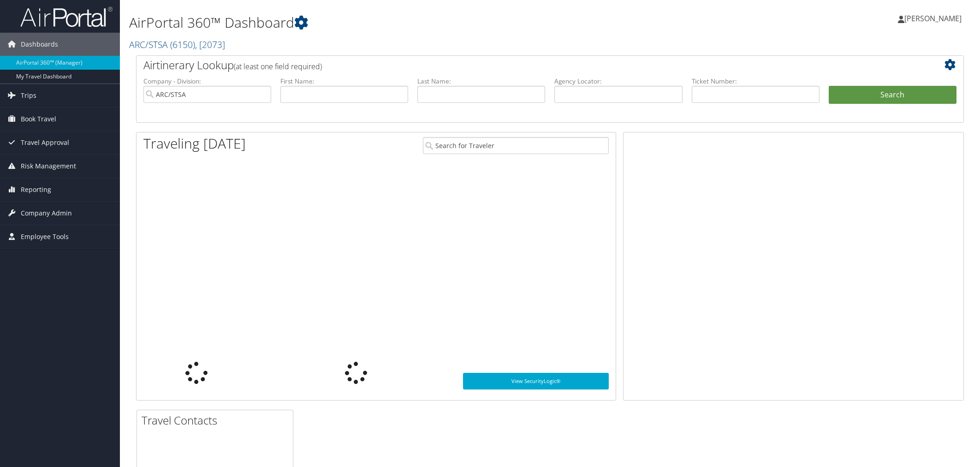 The height and width of the screenshot is (467, 980). Describe the element at coordinates (618, 81) in the screenshot. I see `label: Agency Locator:` at that location.